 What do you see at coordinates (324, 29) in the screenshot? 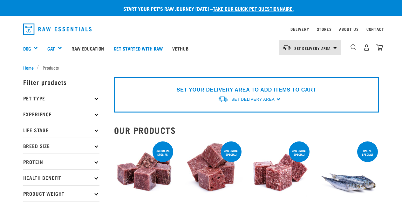
I see `a: Stores` at bounding box center [324, 29].